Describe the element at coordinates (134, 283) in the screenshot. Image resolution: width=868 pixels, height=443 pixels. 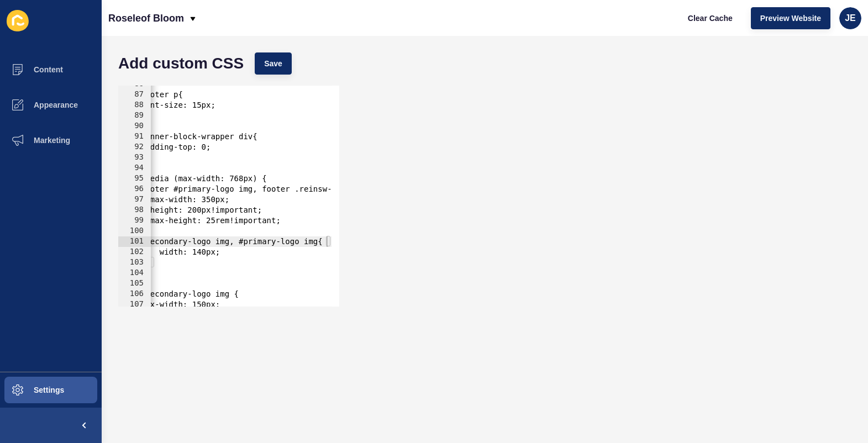
I see `div: 105` at that location.